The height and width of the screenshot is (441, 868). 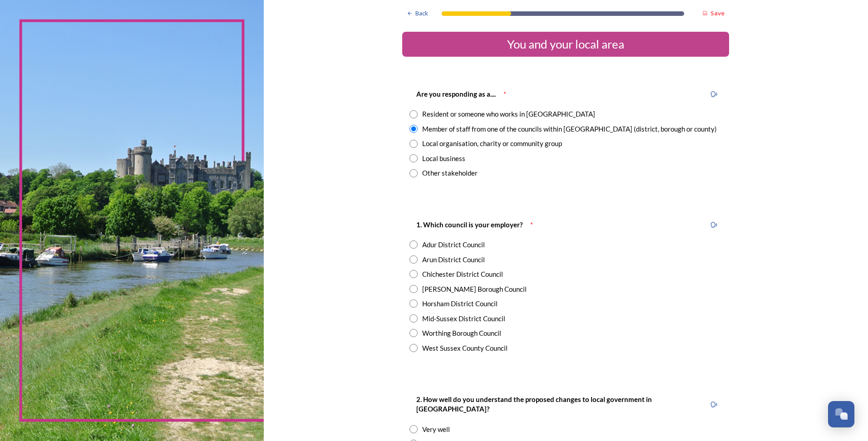 I want to click on div: Local business, so click(x=443, y=158).